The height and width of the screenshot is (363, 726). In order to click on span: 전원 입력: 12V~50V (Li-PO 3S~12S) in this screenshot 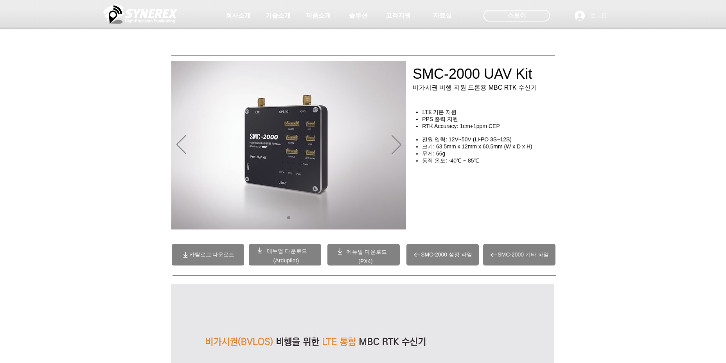, I will do `click(467, 139)`.